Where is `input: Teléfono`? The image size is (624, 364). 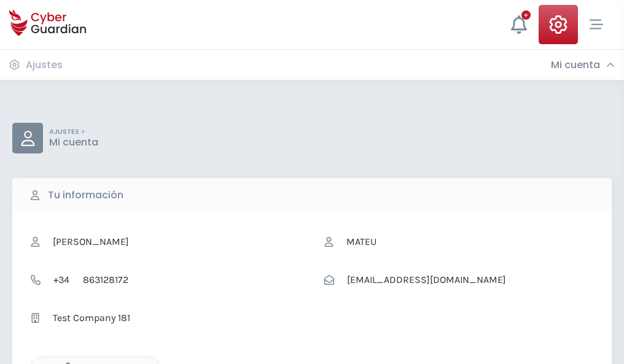
input: Teléfono is located at coordinates (188, 280).